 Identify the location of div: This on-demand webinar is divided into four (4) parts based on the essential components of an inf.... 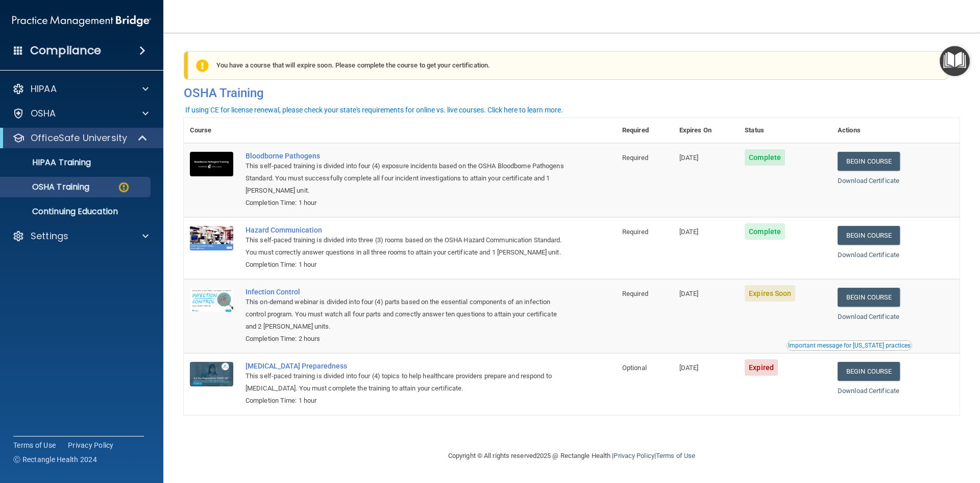
(406, 314).